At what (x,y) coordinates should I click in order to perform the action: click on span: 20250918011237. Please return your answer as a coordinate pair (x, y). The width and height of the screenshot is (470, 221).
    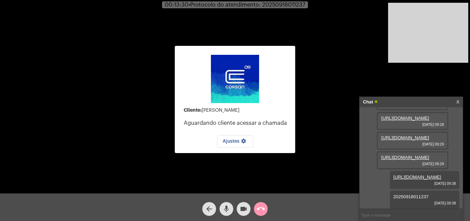
    Looking at the image, I should click on (411, 196).